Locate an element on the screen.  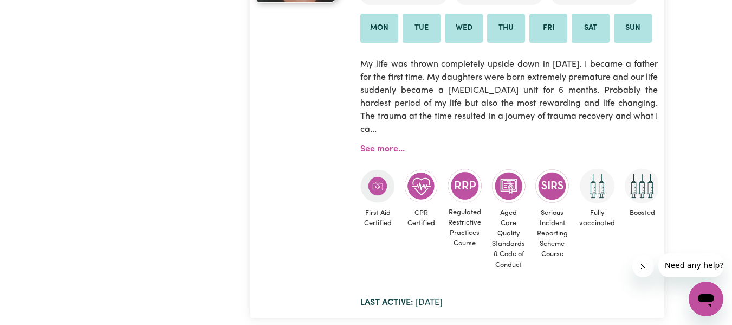
li: Available on Wed is located at coordinates (464, 28).